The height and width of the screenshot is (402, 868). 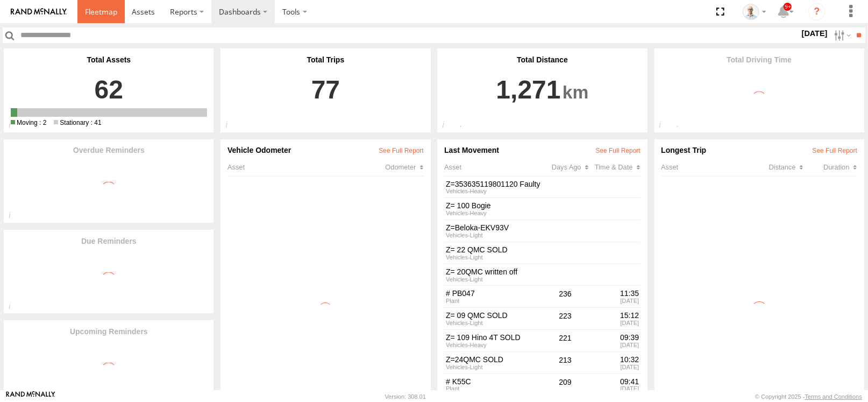 What do you see at coordinates (494, 360) in the screenshot?
I see `a: Z=24QMC SOLD` at bounding box center [494, 360].